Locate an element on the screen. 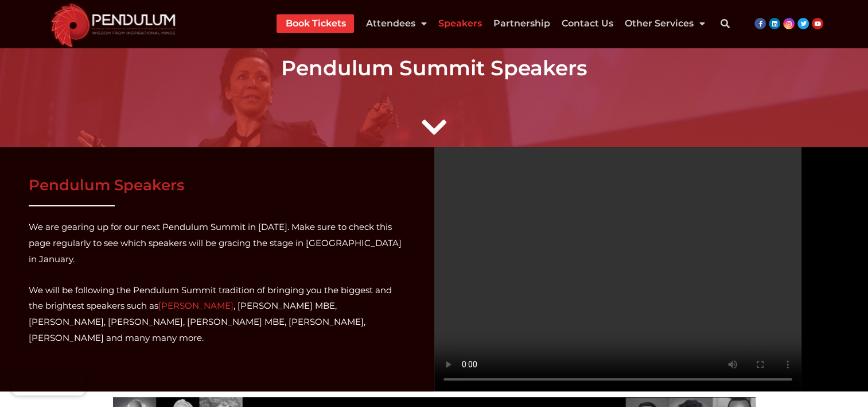 This screenshot has width=868, height=407. p: We will be following the Pendulum Summit tradition of bringing you the biggest and the brightest ... is located at coordinates (217, 314).